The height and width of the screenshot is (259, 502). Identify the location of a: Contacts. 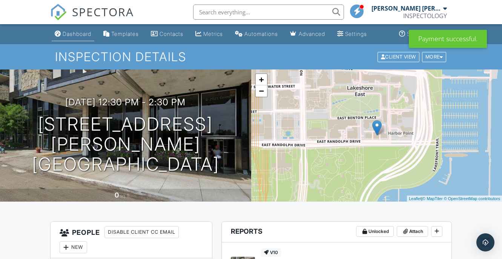
(167, 34).